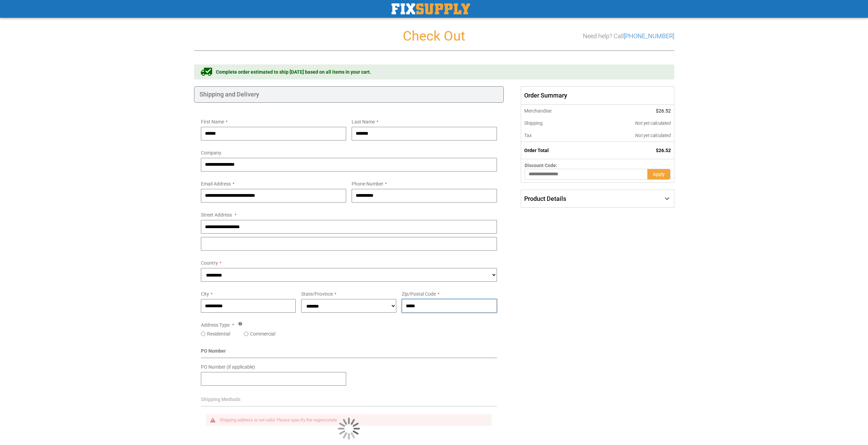 Image resolution: width=868 pixels, height=445 pixels. Describe the element at coordinates (205, 294) in the screenshot. I see `span: City` at that location.